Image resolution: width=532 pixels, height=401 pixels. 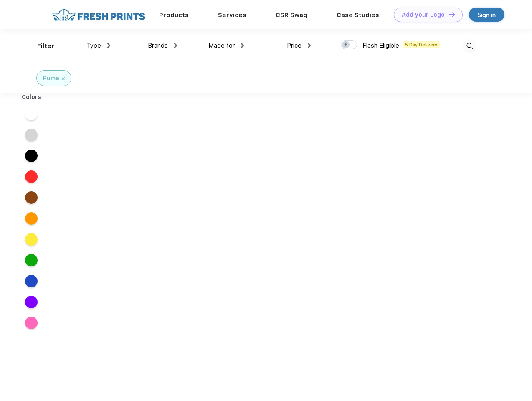 What do you see at coordinates (486, 15) in the screenshot?
I see `a: Sign in` at bounding box center [486, 15].